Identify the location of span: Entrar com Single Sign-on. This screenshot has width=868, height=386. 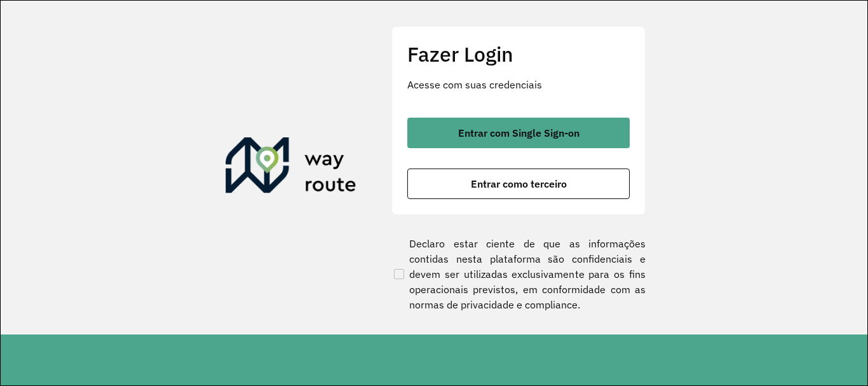
(518, 133).